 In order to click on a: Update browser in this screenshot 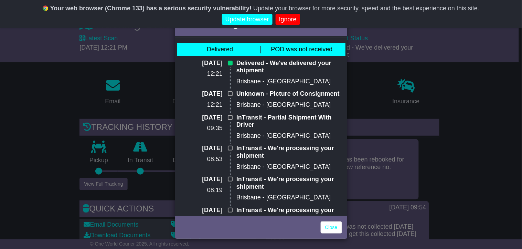, I will do `click(247, 19)`.